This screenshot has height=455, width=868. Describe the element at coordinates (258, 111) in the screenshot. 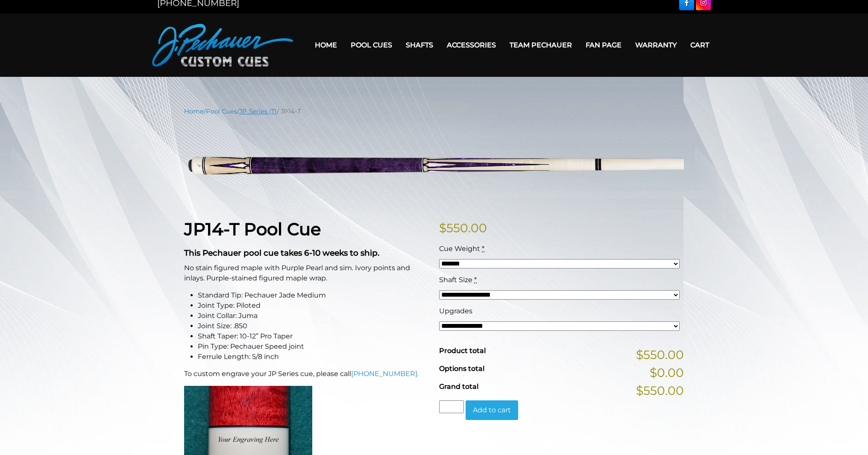

I see `a: JP Series (T)` at that location.